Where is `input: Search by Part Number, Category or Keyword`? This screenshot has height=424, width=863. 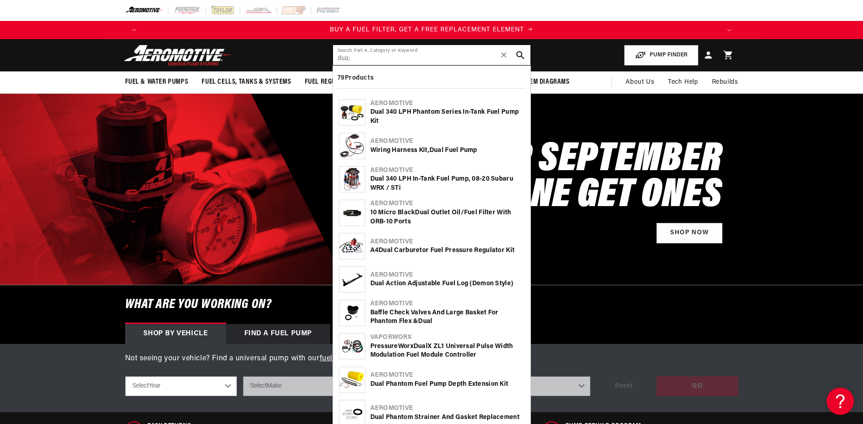 input: Search by Part Number, Category or Keyword is located at coordinates (432, 55).